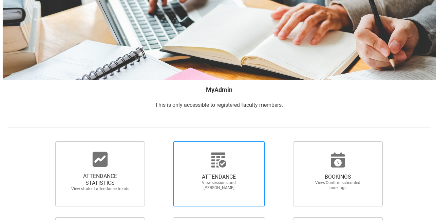 This screenshot has height=220, width=438. What do you see at coordinates (338, 185) in the screenshot?
I see `span: View/Confirm scheduled bookings` at bounding box center [338, 185].